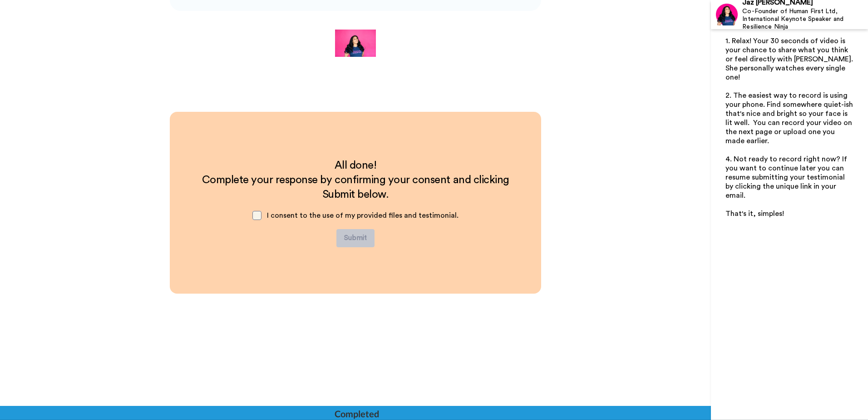 The image size is (868, 420). What do you see at coordinates (356, 239) in the screenshot?
I see `button: Submit` at bounding box center [356, 239].